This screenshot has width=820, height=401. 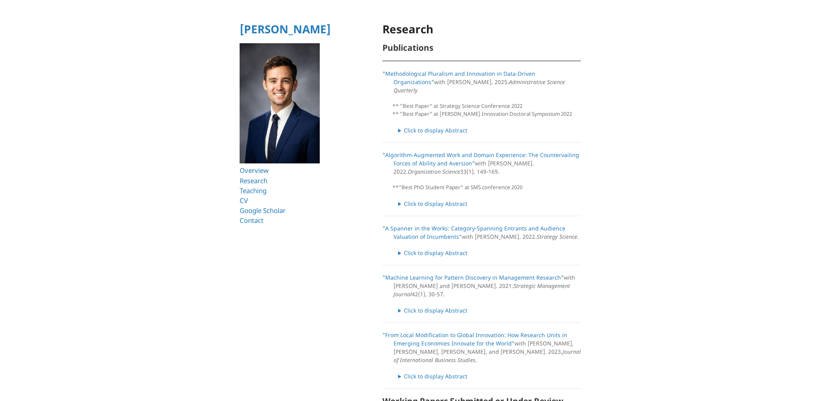 What do you see at coordinates (254, 170) in the screenshot?
I see `a: Overview` at bounding box center [254, 170].